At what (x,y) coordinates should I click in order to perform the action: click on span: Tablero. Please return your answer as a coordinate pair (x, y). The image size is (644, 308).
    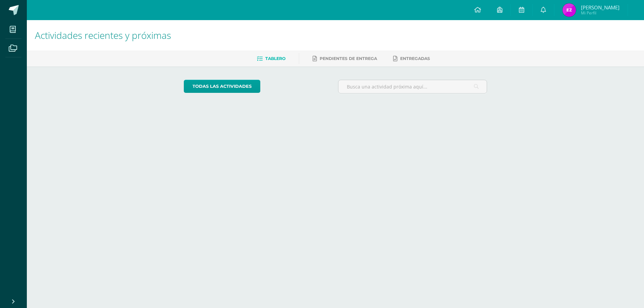
    Looking at the image, I should click on (275, 58).